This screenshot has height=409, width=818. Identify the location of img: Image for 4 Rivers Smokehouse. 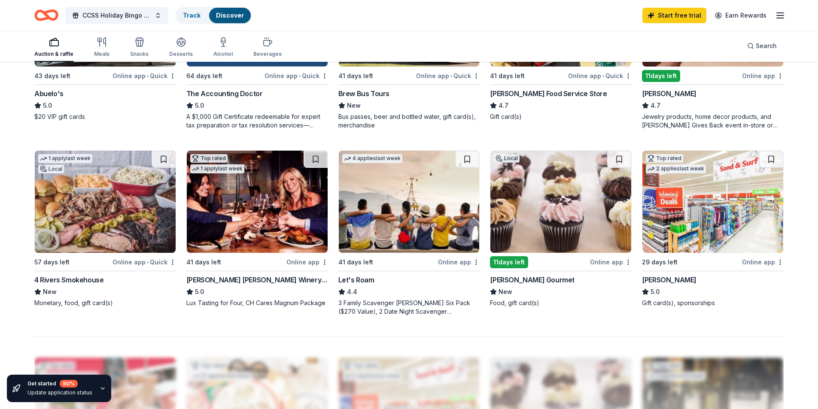
(105, 202).